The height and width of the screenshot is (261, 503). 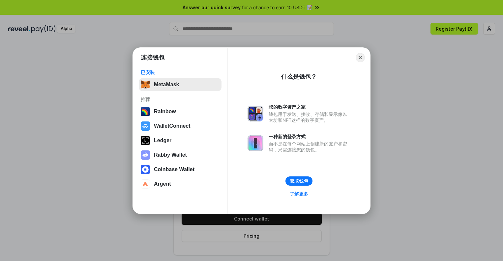 What do you see at coordinates (360, 58) in the screenshot?
I see `button: Close` at bounding box center [360, 58].